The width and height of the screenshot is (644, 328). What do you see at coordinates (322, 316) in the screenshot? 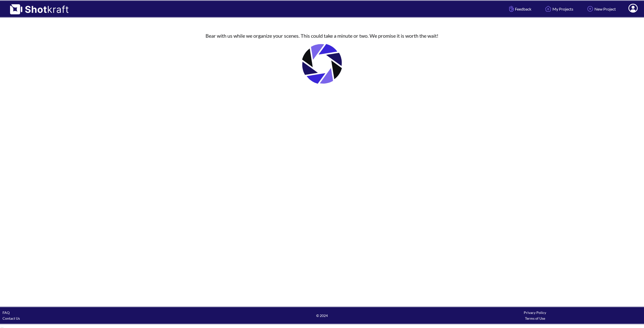
I see `span: © 2024` at bounding box center [322, 316].